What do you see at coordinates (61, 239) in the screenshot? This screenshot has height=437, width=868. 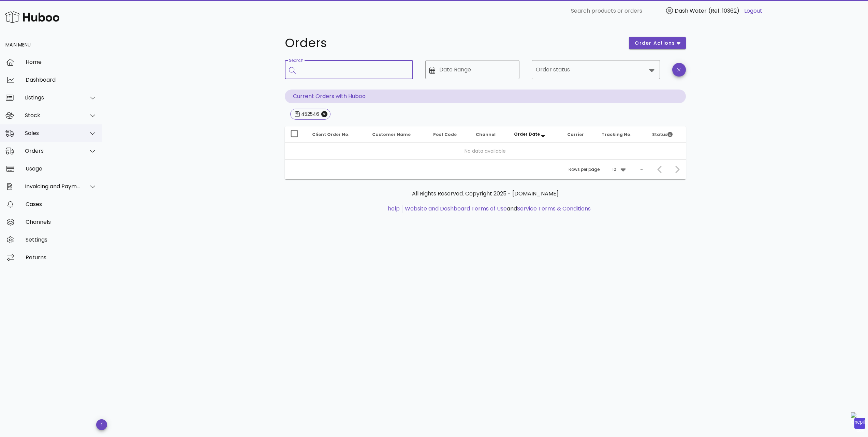 I see `div: Settings` at bounding box center [61, 239].